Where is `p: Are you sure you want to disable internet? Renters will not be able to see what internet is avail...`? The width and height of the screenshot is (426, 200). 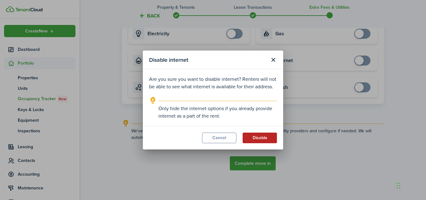
p: Are you sure you want to disable internet? Renters will not be able to see what internet is avail... is located at coordinates (213, 83).